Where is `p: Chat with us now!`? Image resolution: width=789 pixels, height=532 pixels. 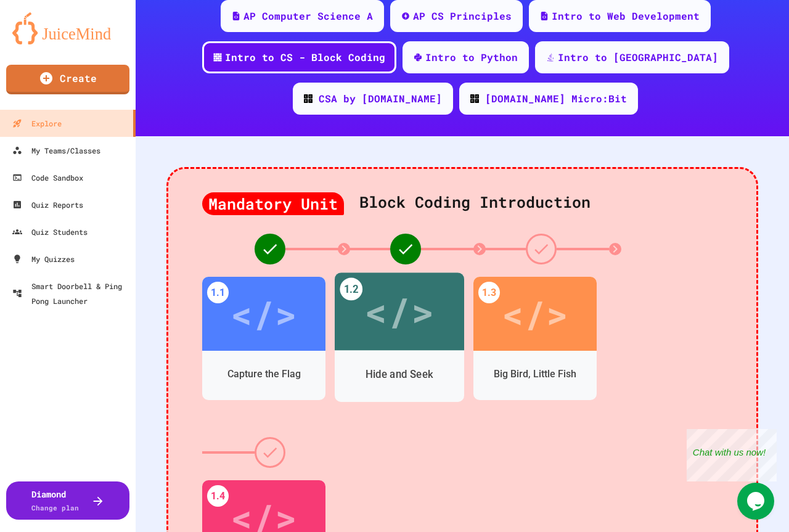 p: Chat with us now! is located at coordinates (42, 23).